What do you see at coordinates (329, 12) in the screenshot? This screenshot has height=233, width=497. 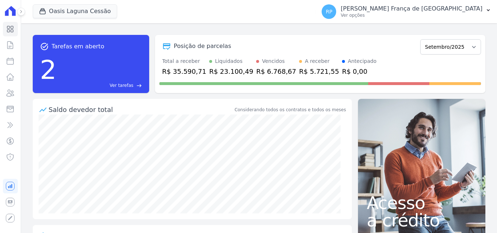 I see `span: RP` at bounding box center [329, 12].